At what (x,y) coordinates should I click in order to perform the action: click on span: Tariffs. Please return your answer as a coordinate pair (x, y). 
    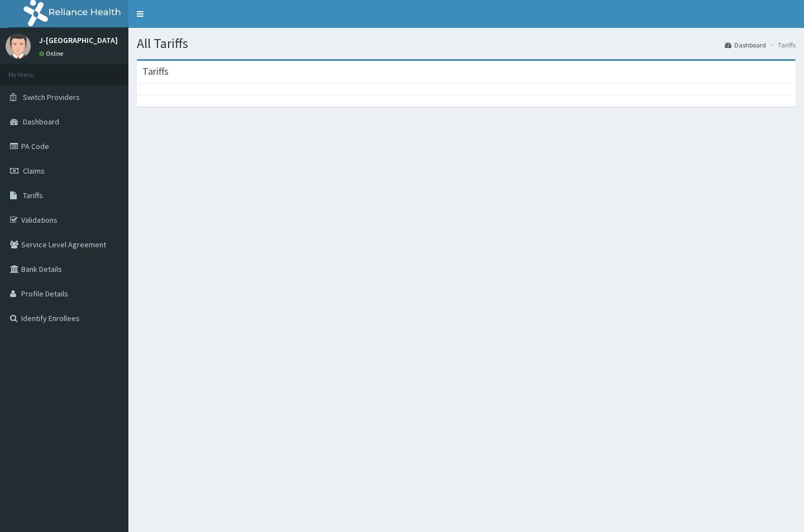
    Looking at the image, I should click on (33, 195).